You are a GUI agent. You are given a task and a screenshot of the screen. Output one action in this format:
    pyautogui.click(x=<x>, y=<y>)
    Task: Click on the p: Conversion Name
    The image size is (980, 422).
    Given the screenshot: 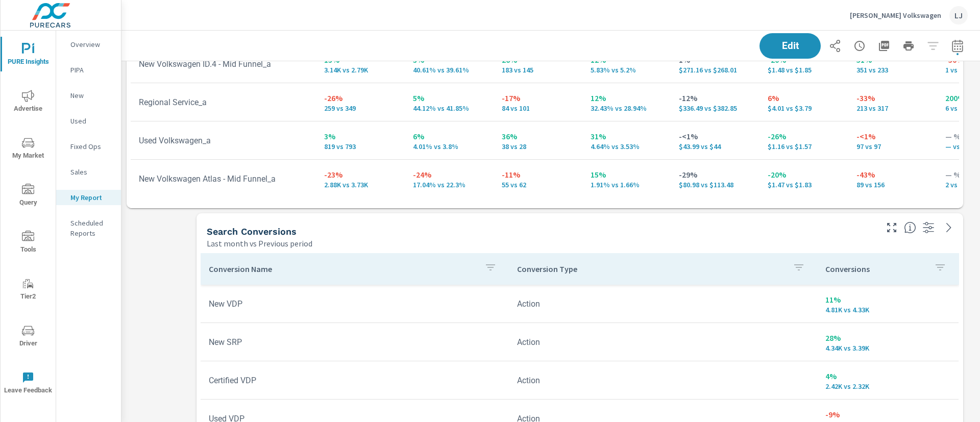 What is the action you would take?
    pyautogui.click(x=342, y=269)
    